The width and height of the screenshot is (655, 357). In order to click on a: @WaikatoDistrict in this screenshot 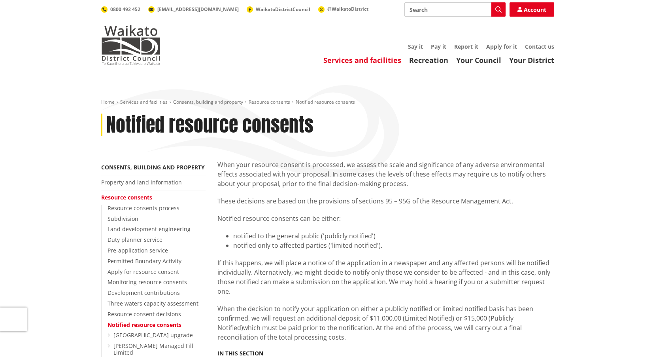, I will do `click(343, 9)`.